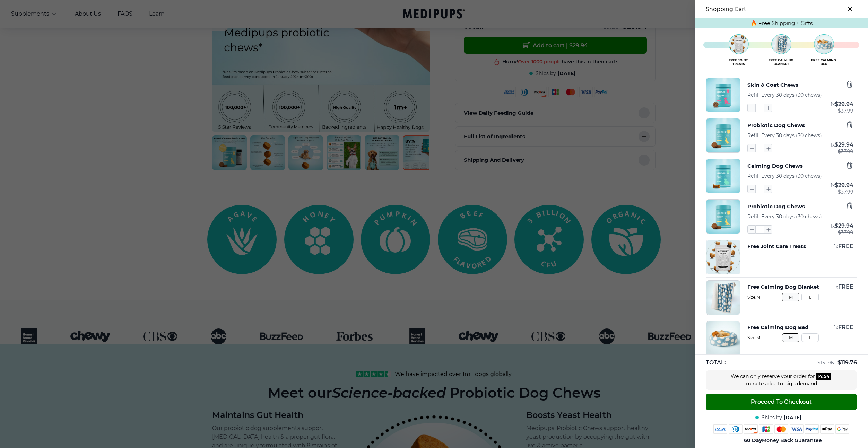 The width and height of the screenshot is (868, 448). Describe the element at coordinates (723, 338) in the screenshot. I see `img: Free Calming Dog Bed` at that location.